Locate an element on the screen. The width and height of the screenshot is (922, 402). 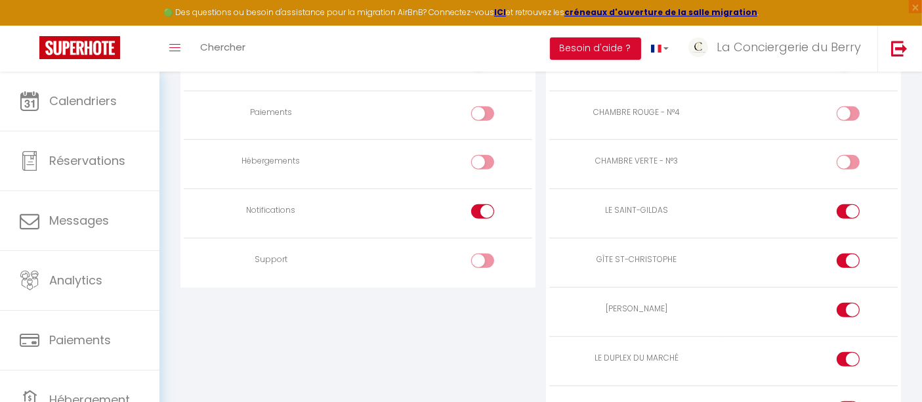
div: Hébergements is located at coordinates (270, 161).